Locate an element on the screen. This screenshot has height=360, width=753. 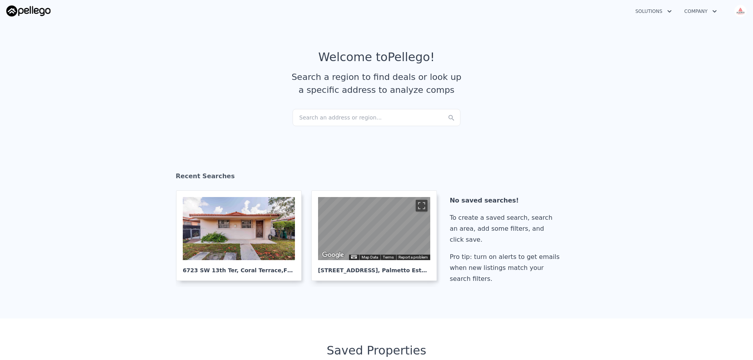
div: Saved Properties is located at coordinates (376, 351).